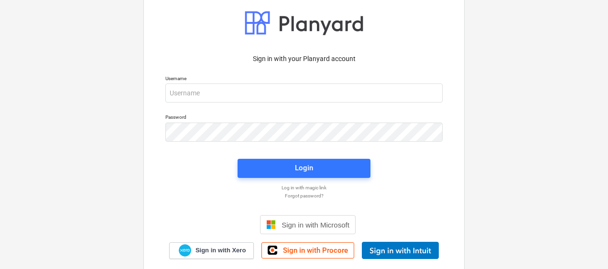 The image size is (608, 269). Describe the element at coordinates (308, 251) in the screenshot. I see `a: Sign in with Procore` at that location.